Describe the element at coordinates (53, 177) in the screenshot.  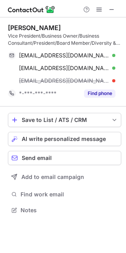
I see `span: Add to email campaign` at that location.